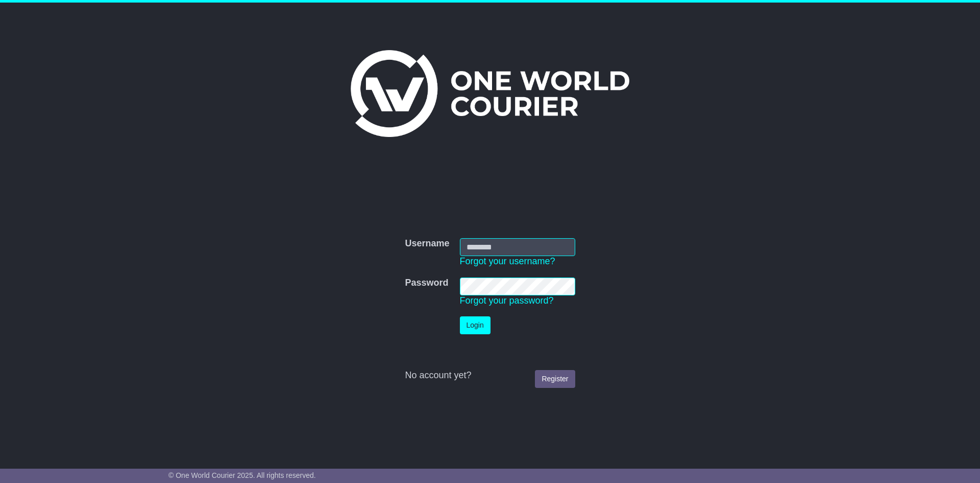 Image resolution: width=980 pixels, height=483 pixels. I want to click on a: Register, so click(555, 379).